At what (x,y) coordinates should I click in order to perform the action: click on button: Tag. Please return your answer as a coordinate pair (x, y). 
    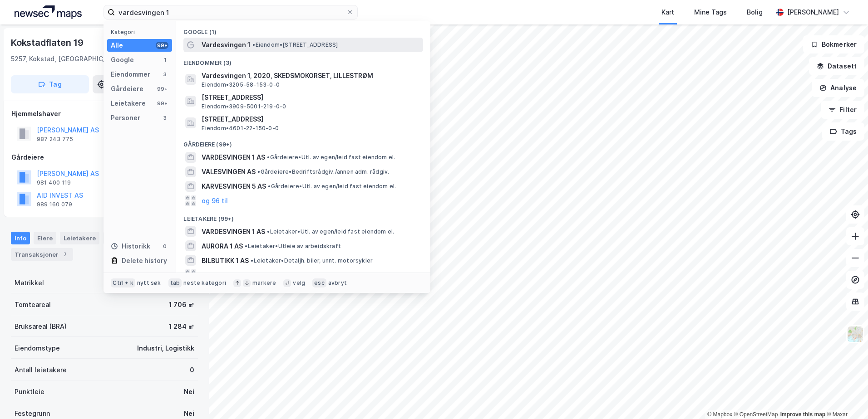
    Looking at the image, I should click on (50, 84).